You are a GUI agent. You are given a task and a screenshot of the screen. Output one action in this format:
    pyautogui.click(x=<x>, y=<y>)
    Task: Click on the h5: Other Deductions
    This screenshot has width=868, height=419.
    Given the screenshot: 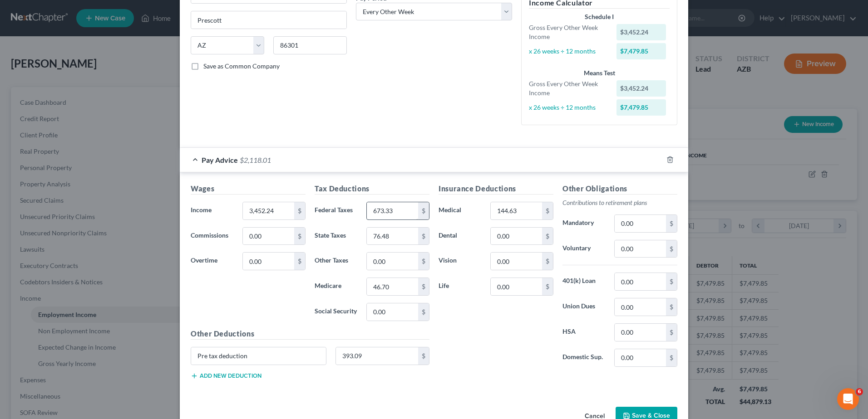 What is the action you would take?
    pyautogui.click(x=310, y=333)
    